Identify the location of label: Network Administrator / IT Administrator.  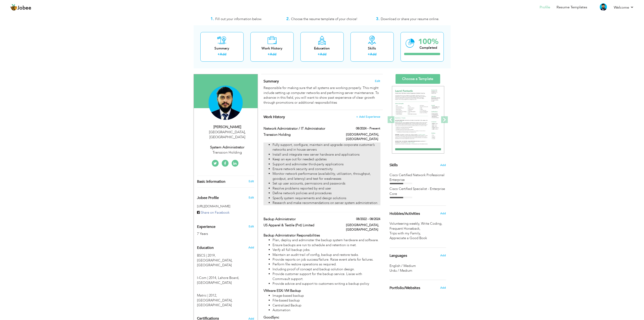
(301, 128).